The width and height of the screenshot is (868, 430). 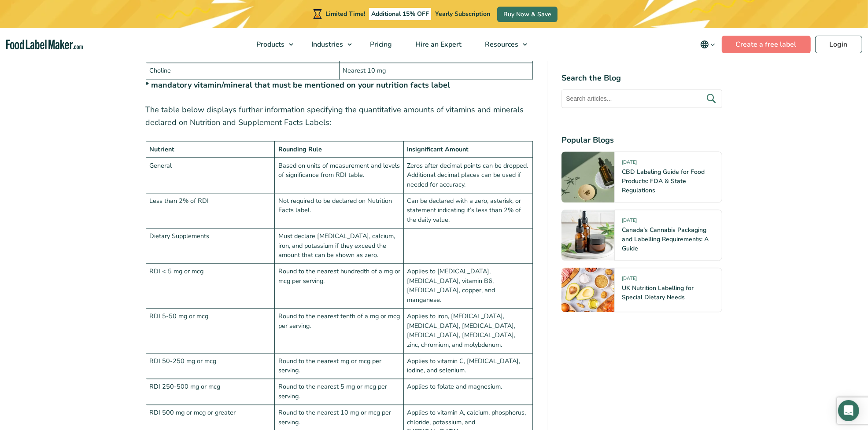 I want to click on a: Products, so click(x=272, y=45).